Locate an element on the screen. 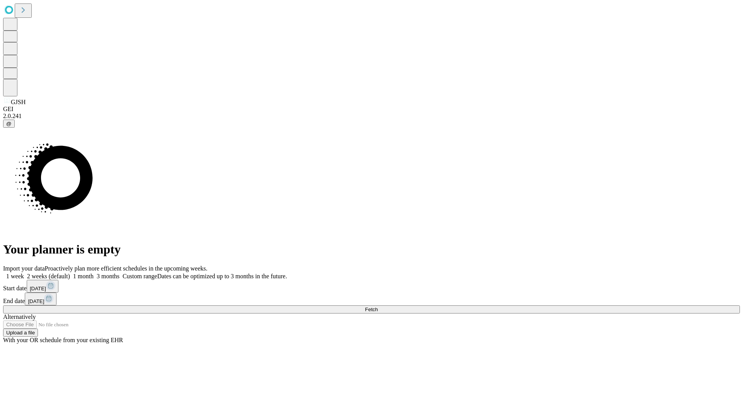 The image size is (743, 418). span: Fetch is located at coordinates (371, 309).